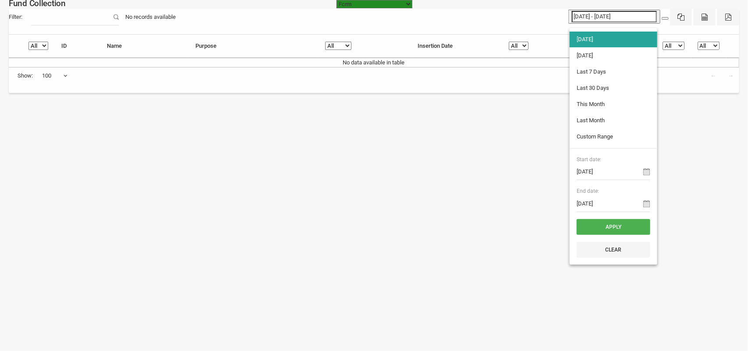  Describe the element at coordinates (55, 76) in the screenshot. I see `span: 100` at that location.